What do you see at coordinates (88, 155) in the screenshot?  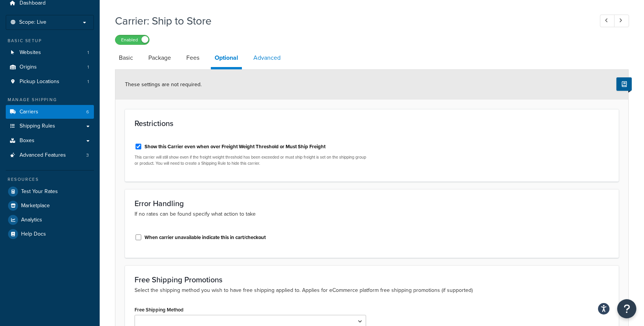 I see `span: 3` at bounding box center [88, 155].